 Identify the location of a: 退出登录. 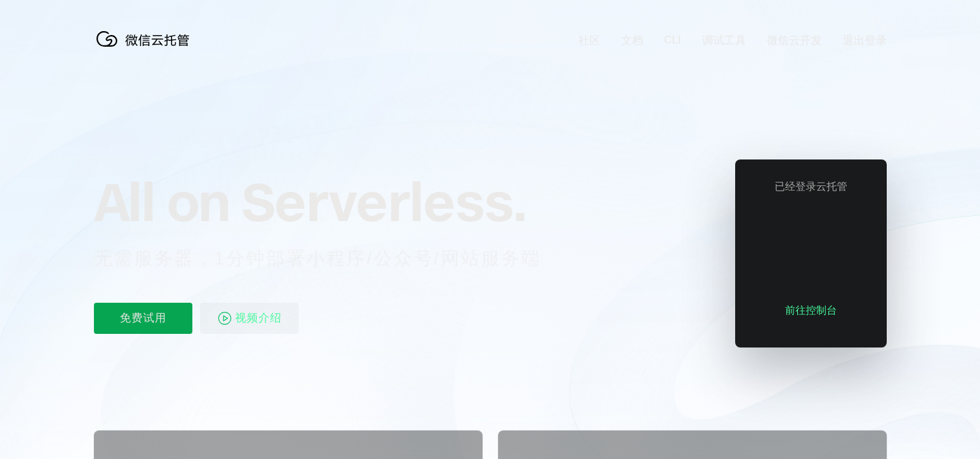
(865, 40).